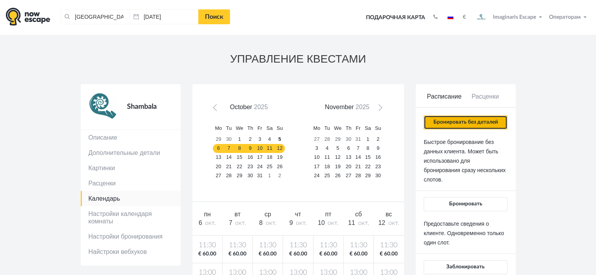 The height and width of the screenshot is (275, 596). Describe the element at coordinates (465, 123) in the screenshot. I see `button: Бронировать без деталей` at that location.